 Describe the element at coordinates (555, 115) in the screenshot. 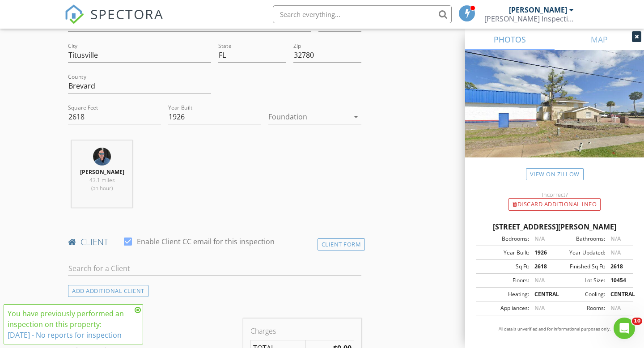

I see `img: streetview` at that location.